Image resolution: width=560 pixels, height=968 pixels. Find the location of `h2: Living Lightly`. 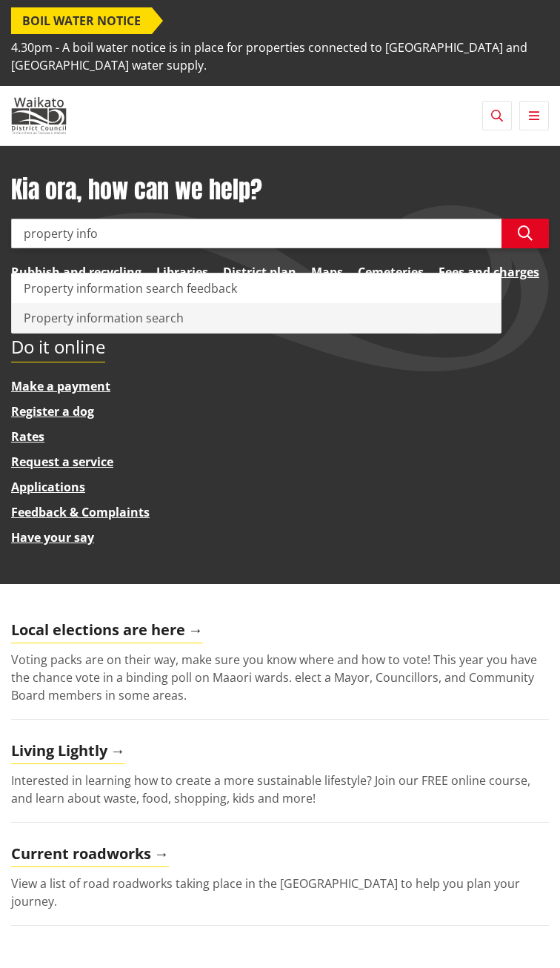

h2: Living Lightly is located at coordinates (68, 753).